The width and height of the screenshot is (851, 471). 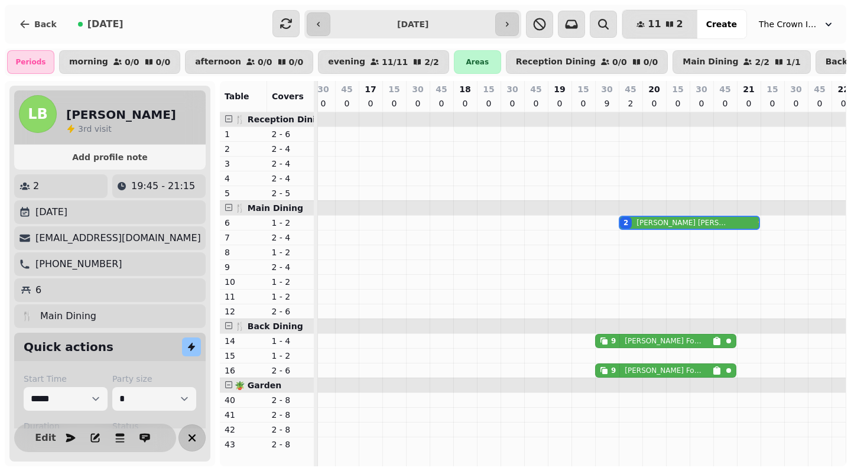 I want to click on p: Main Dining, so click(x=68, y=316).